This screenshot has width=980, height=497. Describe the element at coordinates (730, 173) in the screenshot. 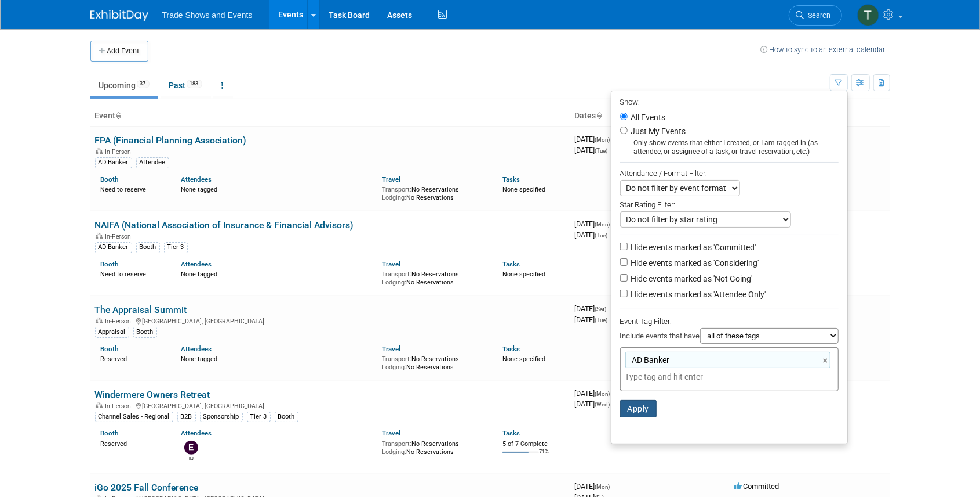

I see `div: Attendance / Format Filter:` at that location.